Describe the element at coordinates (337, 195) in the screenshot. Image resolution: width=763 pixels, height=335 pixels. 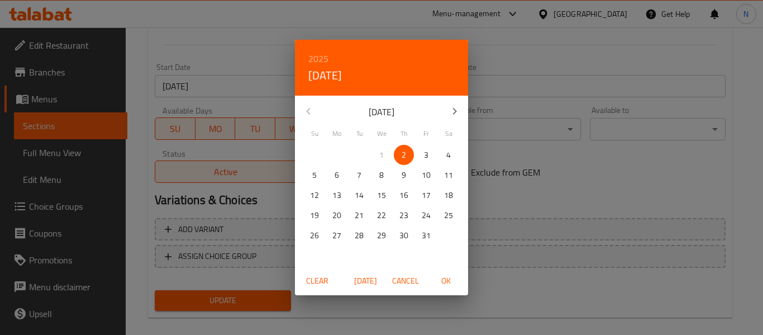
I see `button: 13` at that location.